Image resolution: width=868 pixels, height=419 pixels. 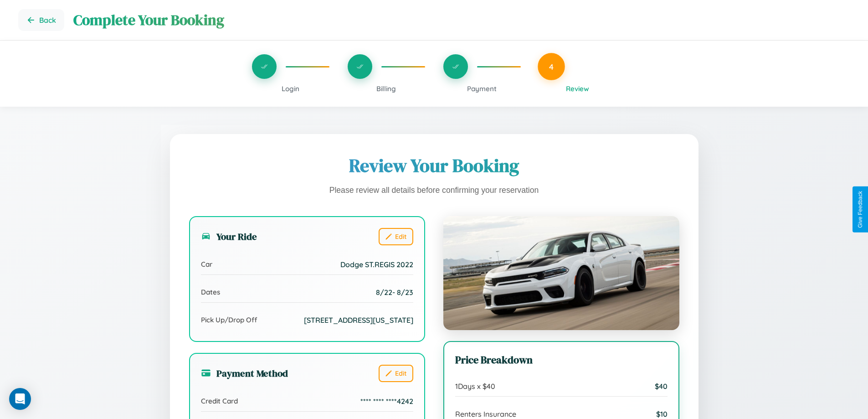 I want to click on span: Car, so click(x=206, y=264).